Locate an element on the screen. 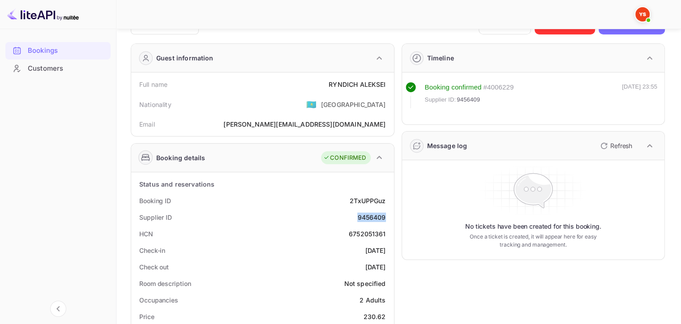 The width and height of the screenshot is (681, 324). div: Supplier ID is located at coordinates (155, 217).